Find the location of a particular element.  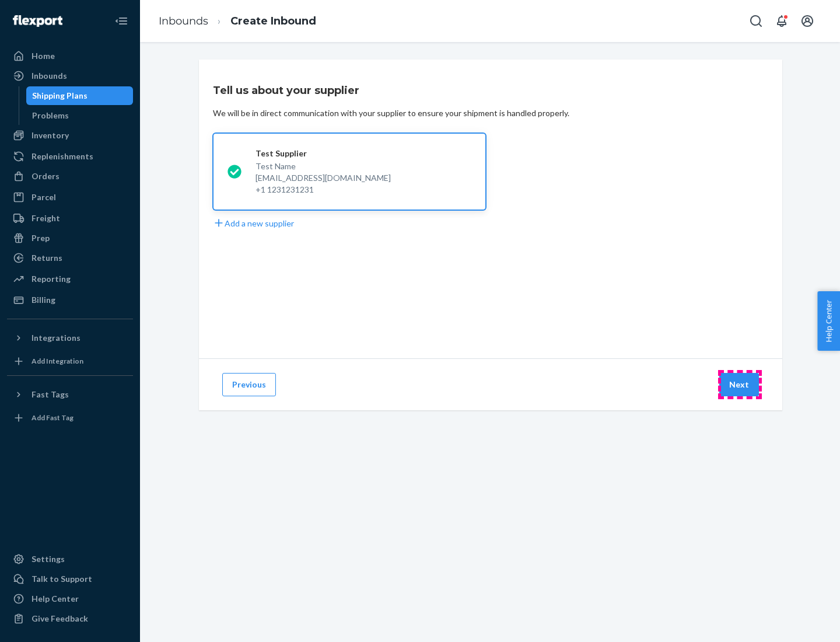

a: Parcel is located at coordinates (70, 198).